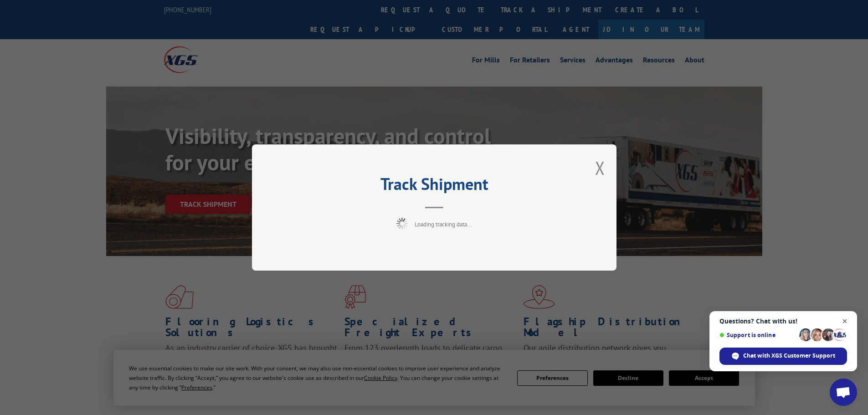 The image size is (868, 415). What do you see at coordinates (434, 186) in the screenshot?
I see `h2: Track Shipment` at bounding box center [434, 186].